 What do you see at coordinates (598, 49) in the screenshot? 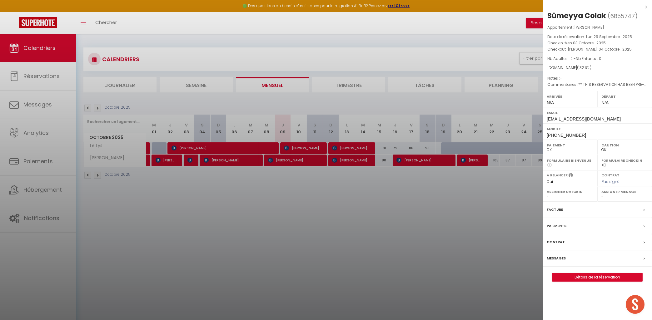
I see `p: Checkout :` at bounding box center [598, 49].